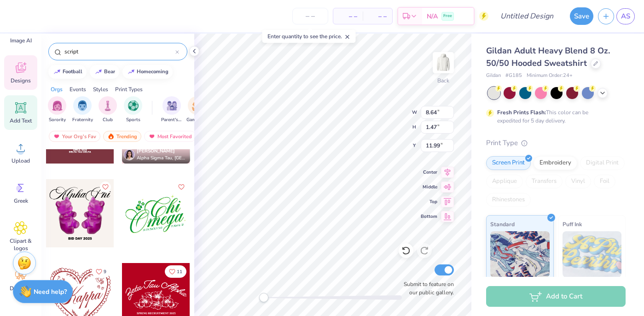 The height and width of the screenshot is (316, 644). I want to click on div: Vinyl, so click(578, 181).